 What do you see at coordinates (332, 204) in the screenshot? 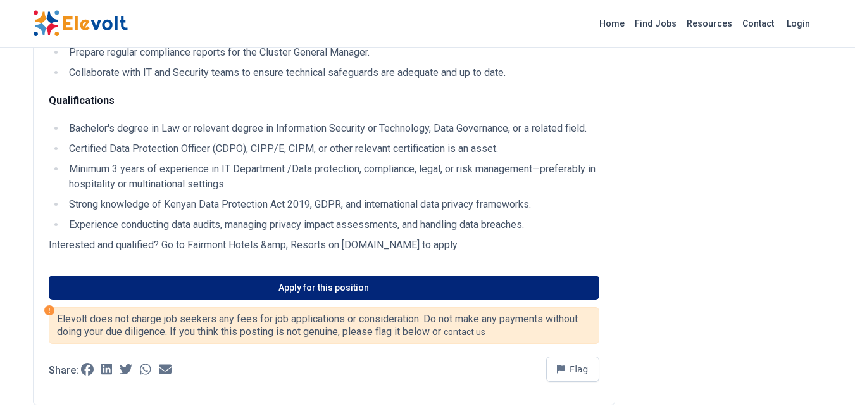
I see `li: Strong knowledge of Kenyan Data Protection Act 2019, GDPR, and international data privacy framewo...` at bounding box center [332, 204].